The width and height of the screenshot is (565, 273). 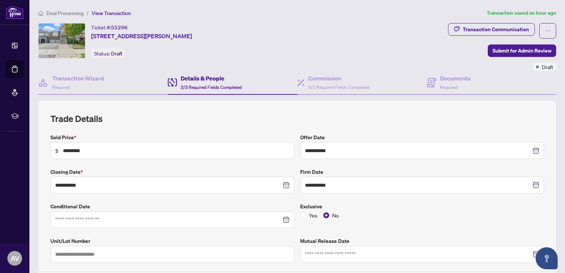 I want to click on div: Status:, so click(x=108, y=53).